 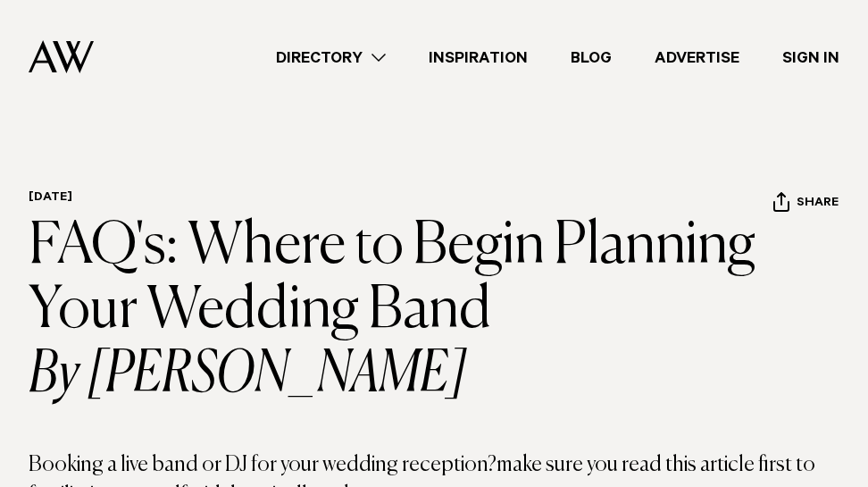 What do you see at coordinates (400, 310) in the screenshot?
I see `h1: FAQ's: Where to Begin Planning Your Wedding Band` at bounding box center [400, 310].